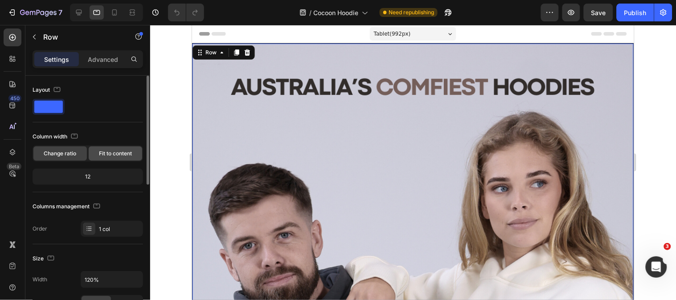  I want to click on div: Column width, so click(56, 137).